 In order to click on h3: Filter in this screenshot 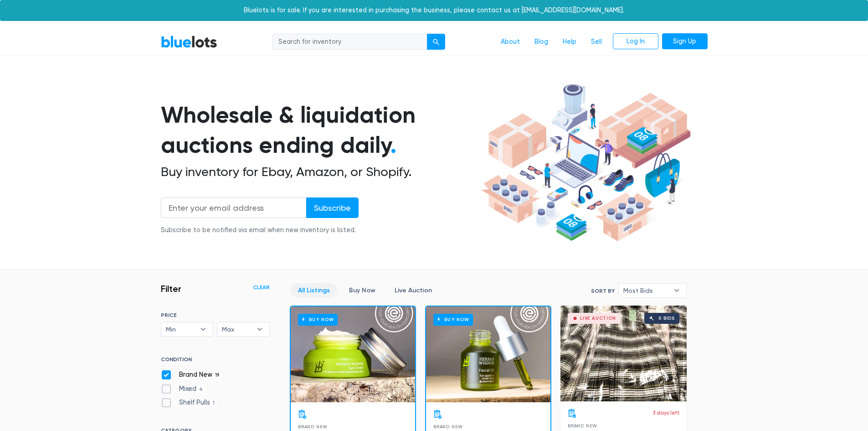, I will do `click(171, 289)`.